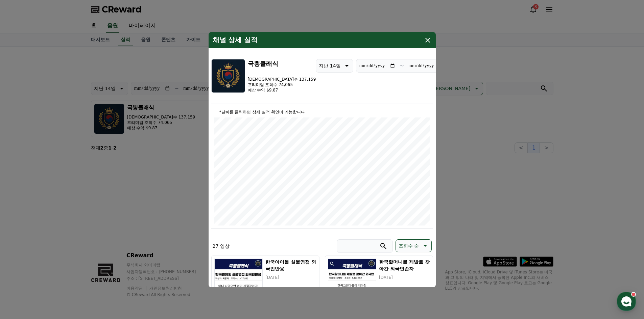 This screenshot has width=644, height=319. I want to click on h3: 국뽕클래식, so click(282, 64).